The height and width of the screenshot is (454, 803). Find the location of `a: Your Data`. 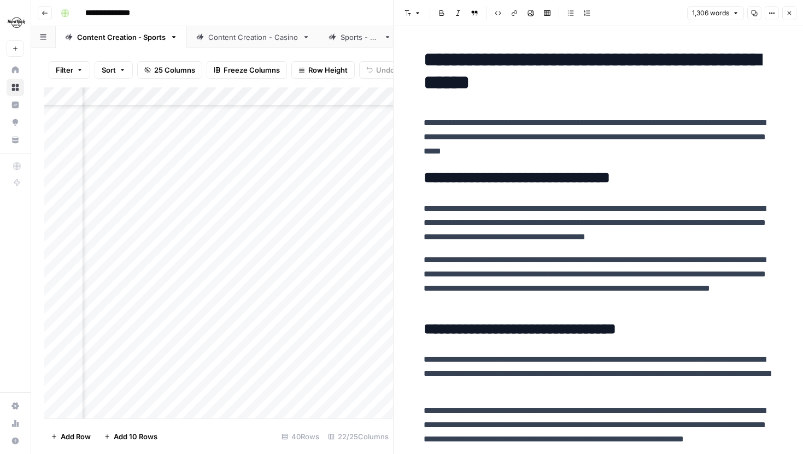

a: Your Data is located at coordinates (15, 140).